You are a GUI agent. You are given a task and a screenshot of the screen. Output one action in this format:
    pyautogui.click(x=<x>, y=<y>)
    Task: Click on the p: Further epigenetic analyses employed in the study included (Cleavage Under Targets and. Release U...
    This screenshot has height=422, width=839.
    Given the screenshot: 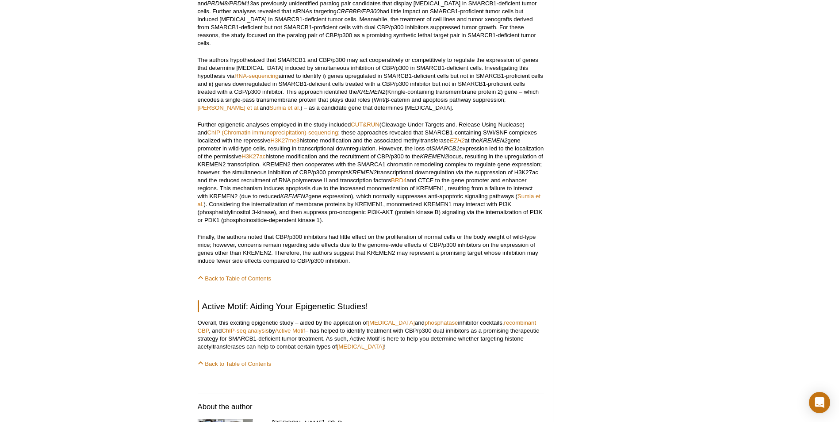 What is the action you would take?
    pyautogui.click(x=371, y=173)
    